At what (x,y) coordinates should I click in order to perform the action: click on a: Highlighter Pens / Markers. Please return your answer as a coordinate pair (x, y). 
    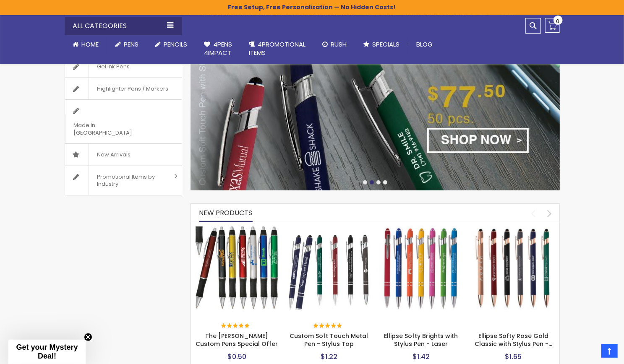
    Looking at the image, I should click on (123, 89).